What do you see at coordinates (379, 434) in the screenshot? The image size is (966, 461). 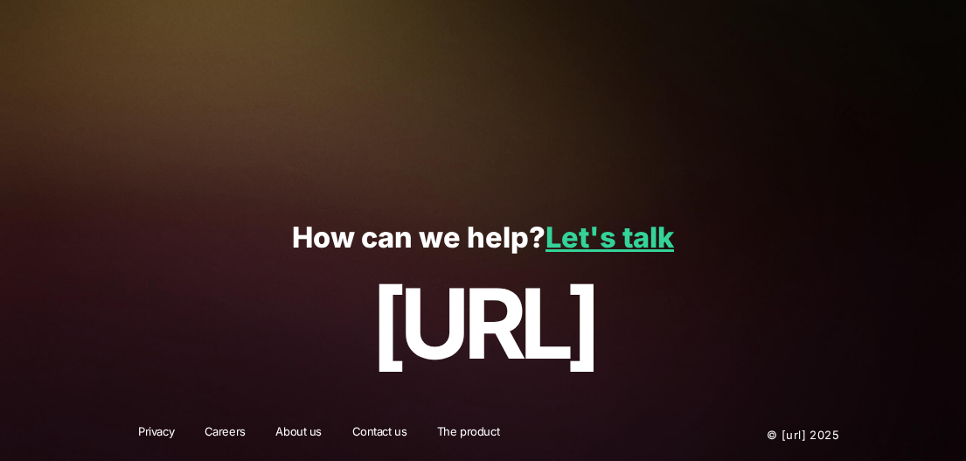 I see `a: Contact us` at bounding box center [379, 434].